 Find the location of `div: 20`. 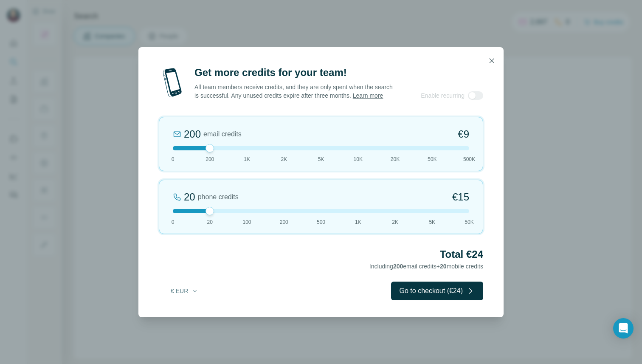

div: 20 is located at coordinates (190, 197).